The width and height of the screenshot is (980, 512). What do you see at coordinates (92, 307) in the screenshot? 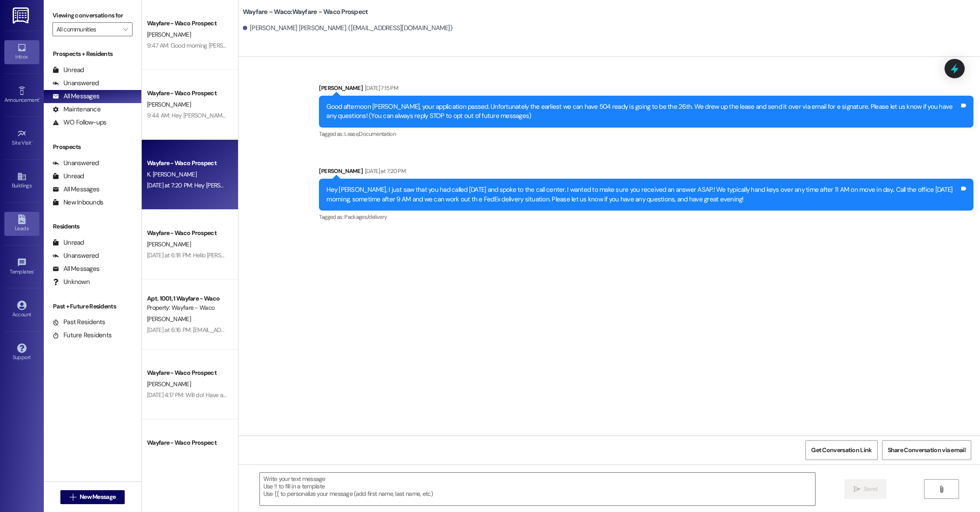
I see `div: Past + Future Residents` at bounding box center [92, 307].